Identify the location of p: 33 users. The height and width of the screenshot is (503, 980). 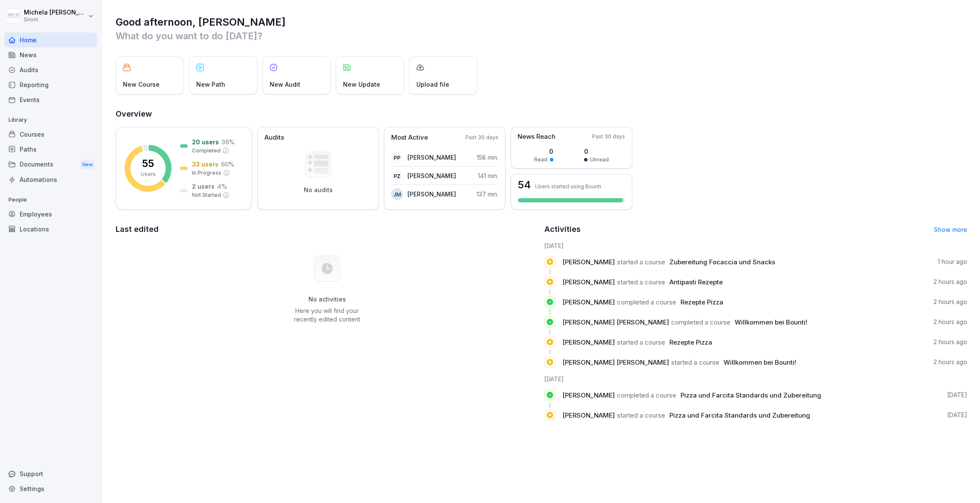
(205, 164).